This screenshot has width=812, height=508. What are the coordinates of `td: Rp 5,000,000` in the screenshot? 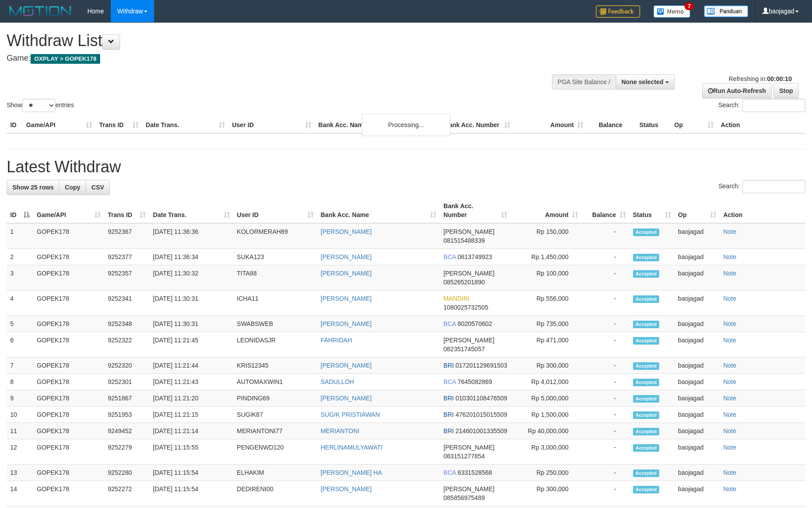 It's located at (546, 399).